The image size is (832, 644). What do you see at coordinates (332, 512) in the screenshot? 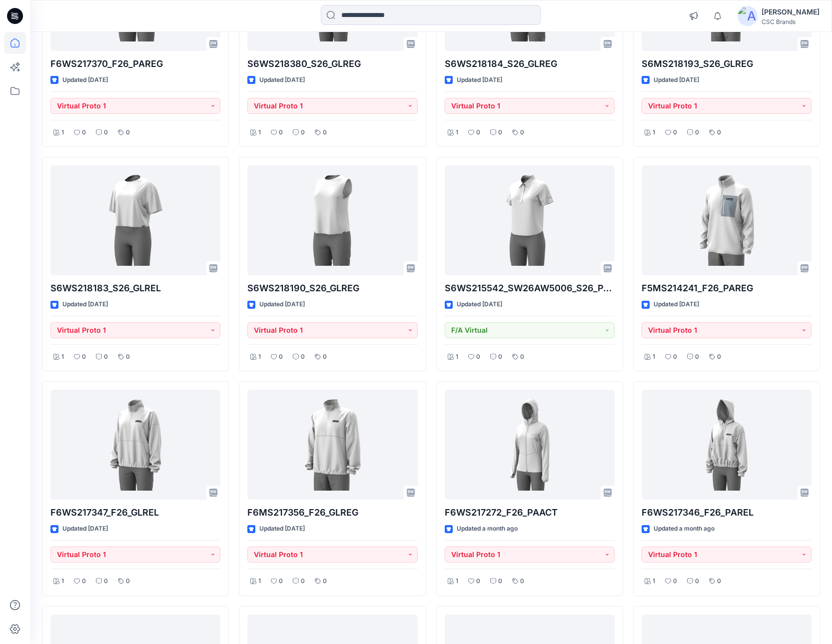
I see `p: F6MS217356_F26_GLREG` at bounding box center [332, 512].